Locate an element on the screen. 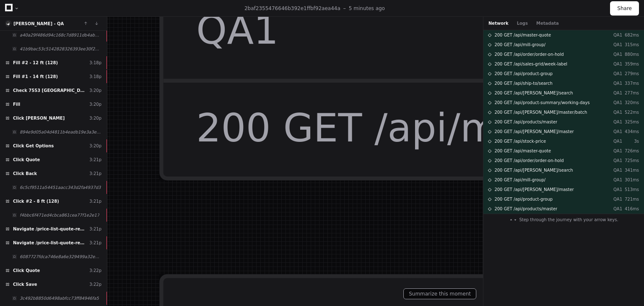 Image resolution: width=644 pixels, height=306 pixels. p: 279ms is located at coordinates (631, 73).